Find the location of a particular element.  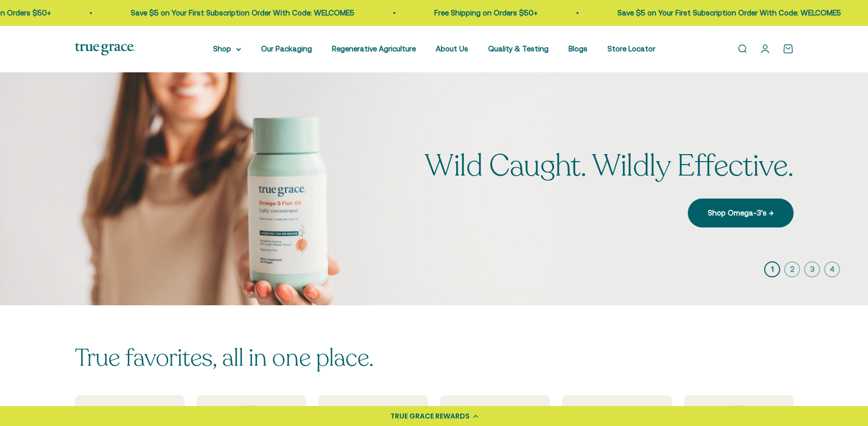

a: Store Locator is located at coordinates (631, 48).